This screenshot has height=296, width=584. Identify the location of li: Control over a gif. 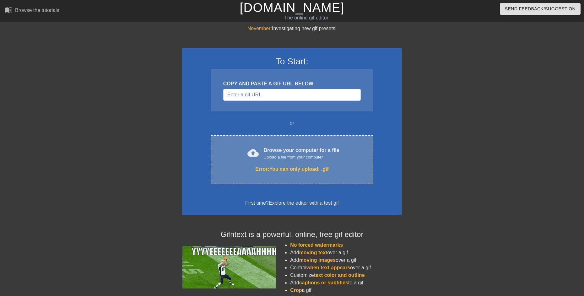
(346, 268).